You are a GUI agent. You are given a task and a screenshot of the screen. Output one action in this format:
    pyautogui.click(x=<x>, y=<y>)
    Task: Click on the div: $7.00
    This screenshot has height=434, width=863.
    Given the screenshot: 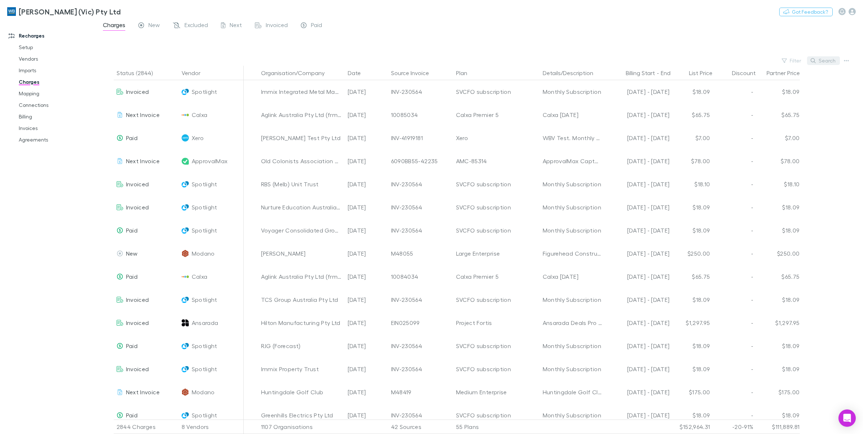 What is the action you would take?
    pyautogui.click(x=778, y=138)
    